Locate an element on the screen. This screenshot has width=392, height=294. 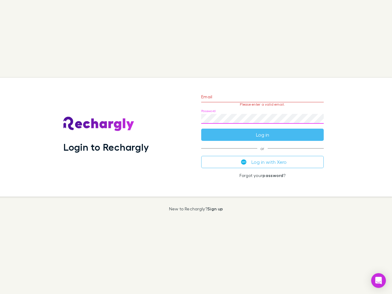
p: New to Rechargly? is located at coordinates (196, 209).